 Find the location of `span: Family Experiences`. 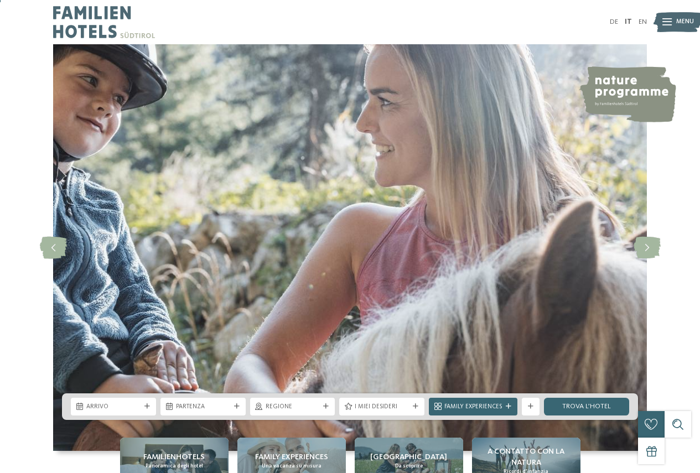

span: Family Experiences is located at coordinates (473, 407).